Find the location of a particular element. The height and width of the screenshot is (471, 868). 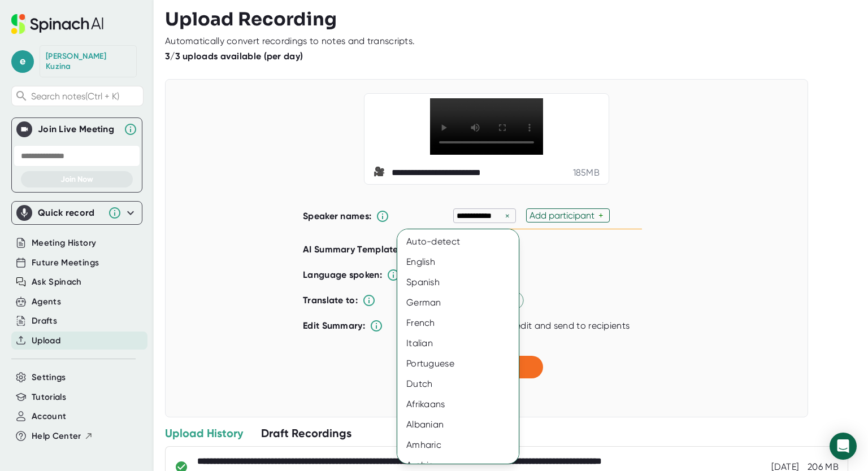

div: Afrikaans is located at coordinates (462, 404).